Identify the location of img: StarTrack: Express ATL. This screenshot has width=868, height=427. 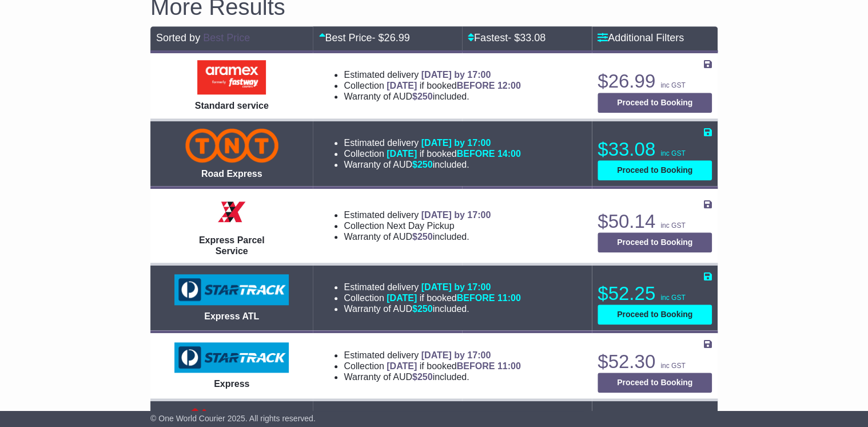
(231, 289).